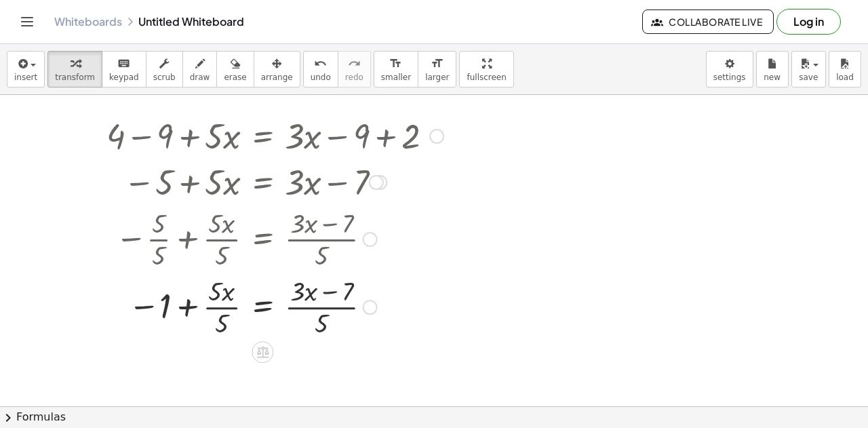 The image size is (868, 428). I want to click on button: erase, so click(234, 69).